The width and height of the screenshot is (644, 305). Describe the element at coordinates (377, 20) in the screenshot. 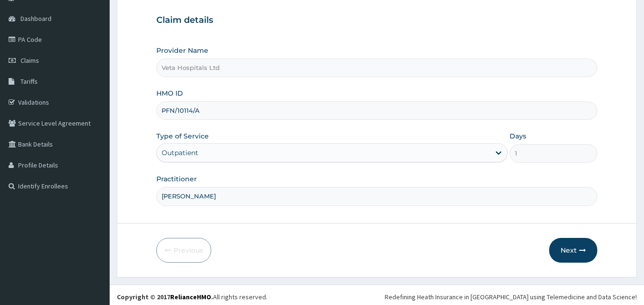

I see `h3: Claim details` at that location.